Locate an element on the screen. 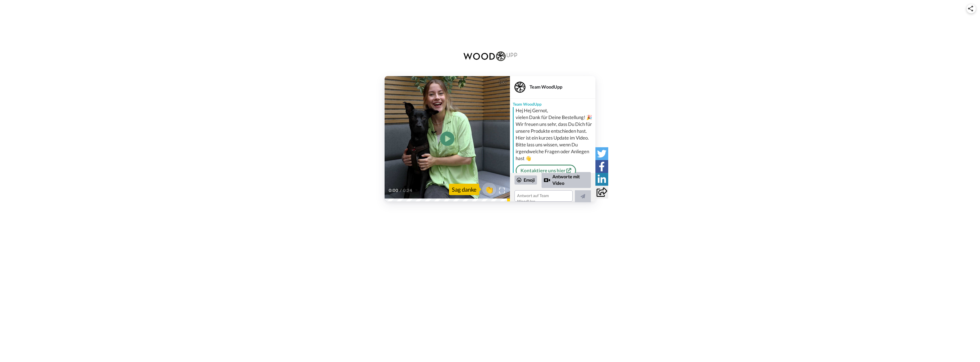 This screenshot has width=980, height=362. div: Reply by Video is located at coordinates (547, 180).